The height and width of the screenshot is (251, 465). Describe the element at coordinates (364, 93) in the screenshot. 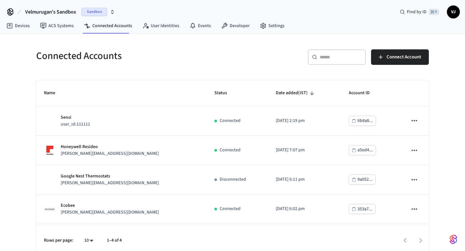

I see `span: Account ID` at that location.